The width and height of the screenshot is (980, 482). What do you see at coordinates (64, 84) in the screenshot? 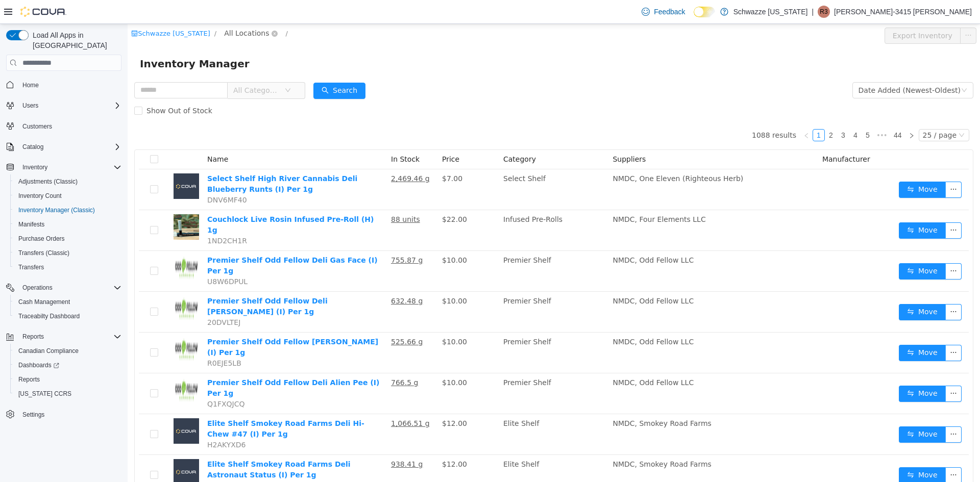
I see `button: Home` at bounding box center [64, 84].